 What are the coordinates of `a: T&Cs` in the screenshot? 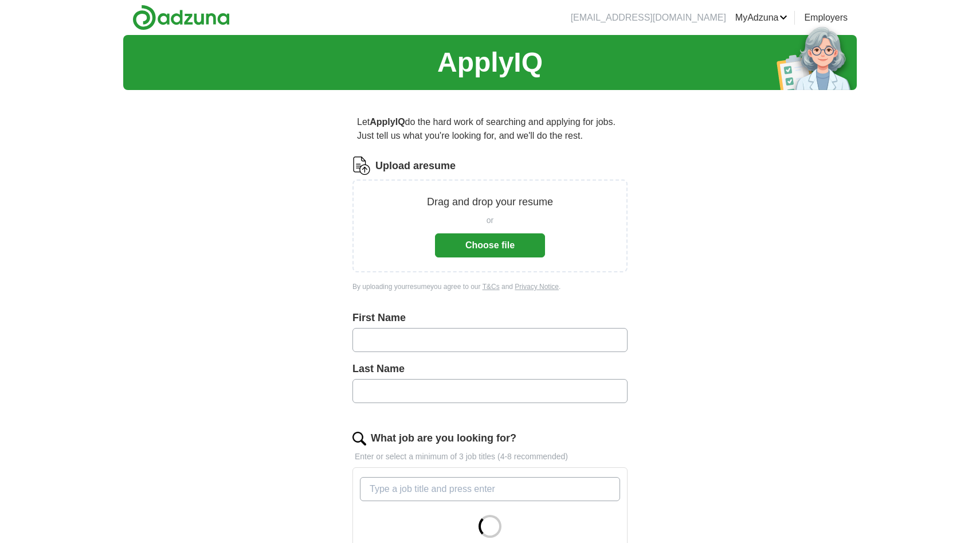 It's located at (491, 287).